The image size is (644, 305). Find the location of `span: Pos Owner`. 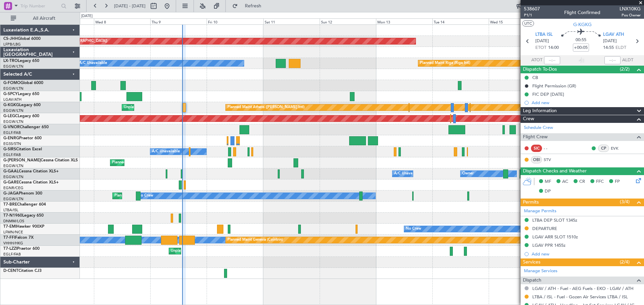

span: Pos Owner is located at coordinates (630, 15).